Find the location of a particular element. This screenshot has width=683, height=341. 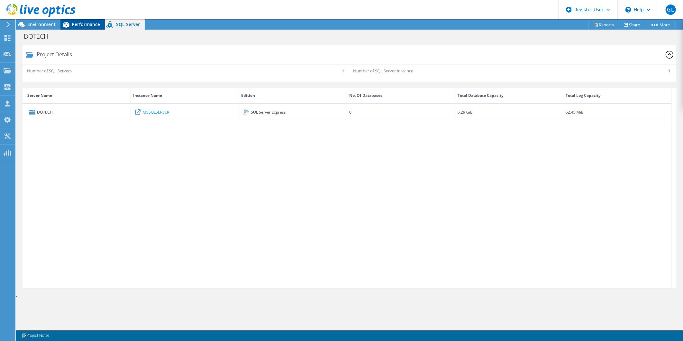

a: MSSQLSERVER is located at coordinates (156, 112).